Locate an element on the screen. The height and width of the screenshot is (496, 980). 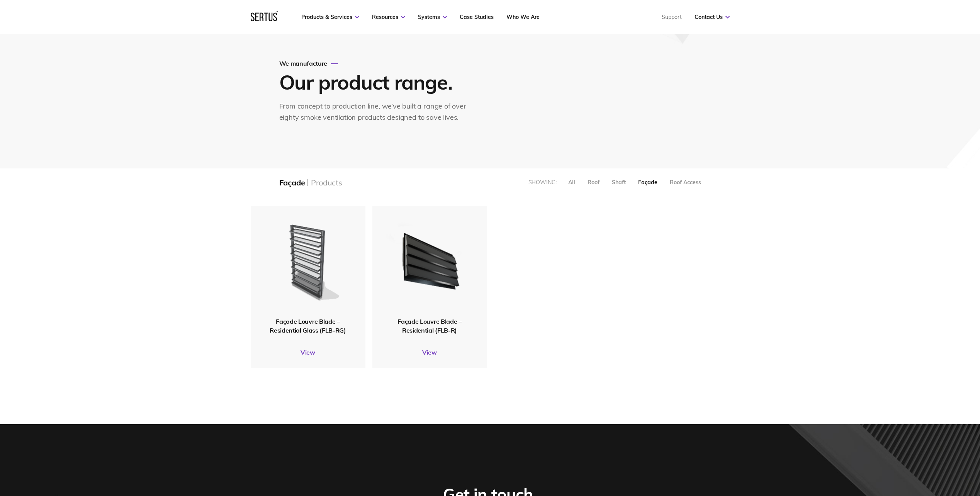
div: Chat Widget is located at coordinates (911, 451).